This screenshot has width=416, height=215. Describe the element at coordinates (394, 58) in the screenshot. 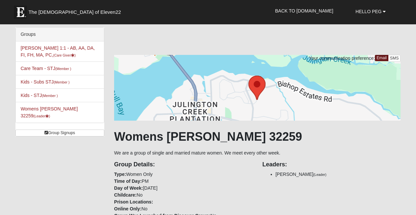

I see `a: SMS` at that location.